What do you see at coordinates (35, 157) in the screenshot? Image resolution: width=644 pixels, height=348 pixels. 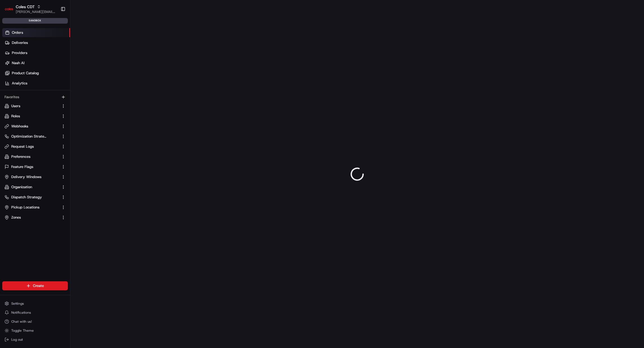 I see `button: Preferences` at bounding box center [35, 157].